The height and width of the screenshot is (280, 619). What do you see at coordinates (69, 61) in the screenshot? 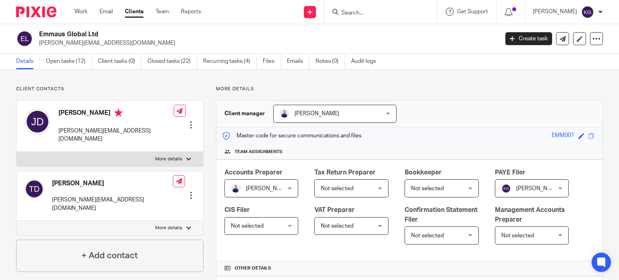
I see `a: Open tasks (12)` at bounding box center [69, 61].